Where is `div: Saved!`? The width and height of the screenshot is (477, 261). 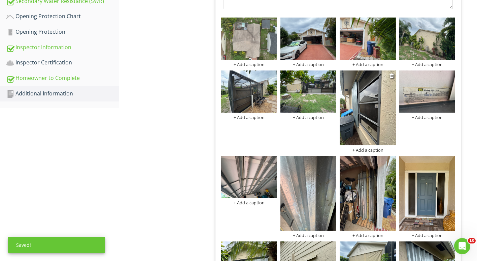
div: Saved! is located at coordinates (57, 245).